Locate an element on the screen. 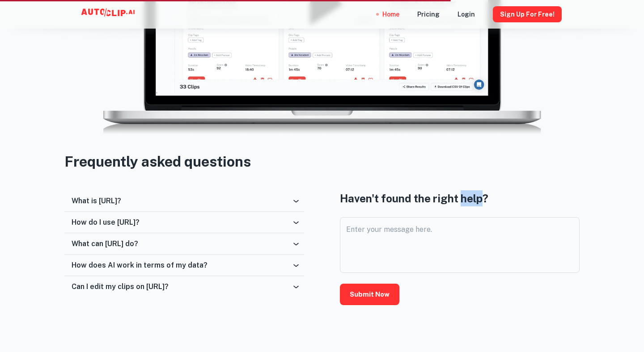 This screenshot has width=644, height=352. button: Submit Now is located at coordinates (369, 294).